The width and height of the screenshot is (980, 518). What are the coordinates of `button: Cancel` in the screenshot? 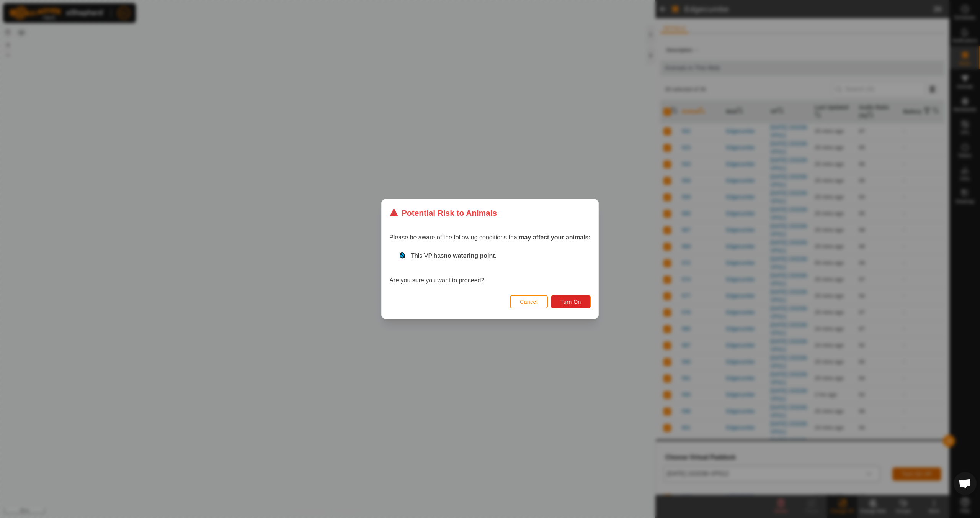 It's located at (529, 301).